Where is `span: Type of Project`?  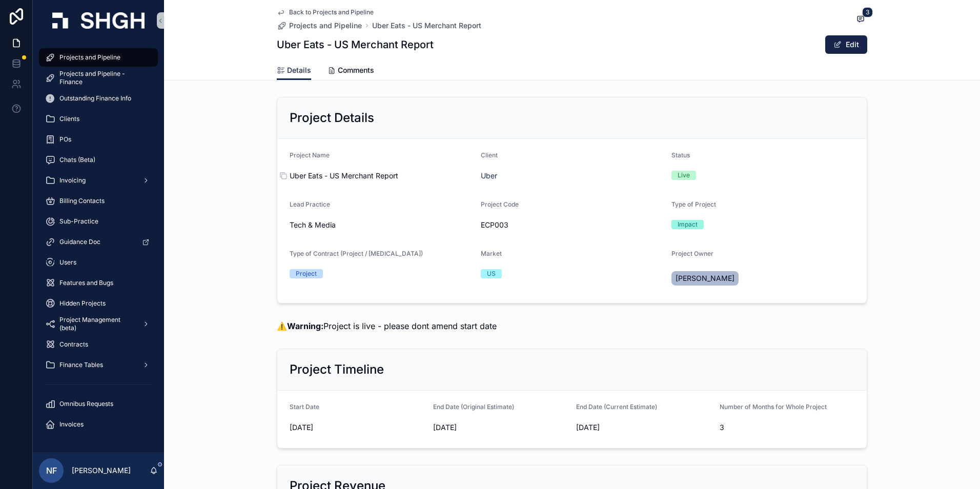
span: Type of Project is located at coordinates (693, 204).